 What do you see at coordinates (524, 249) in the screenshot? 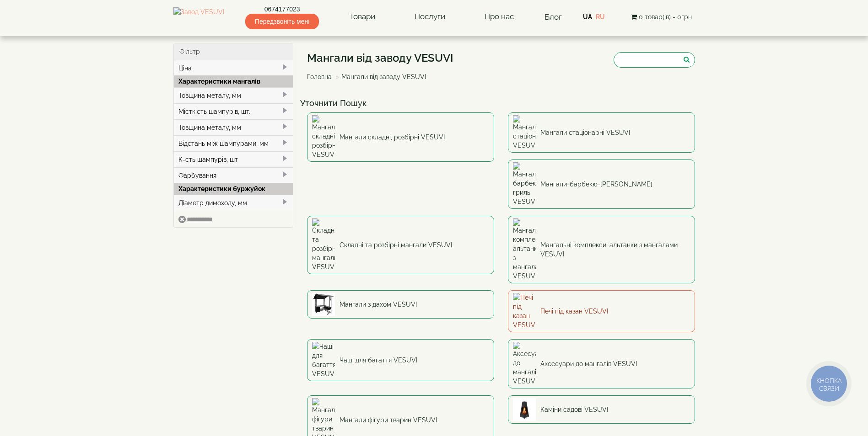
I see `img: Мангальні комплекси, альтанки з мангалами VESUVI` at bounding box center [524, 249].